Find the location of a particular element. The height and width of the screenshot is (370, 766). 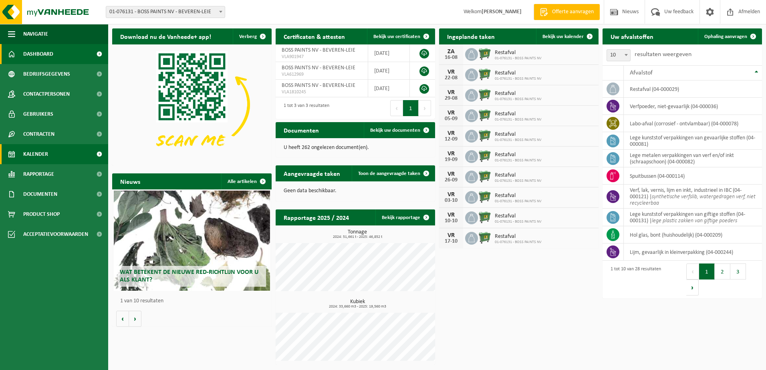

a: Bekijk uw certificaten is located at coordinates (401, 36).